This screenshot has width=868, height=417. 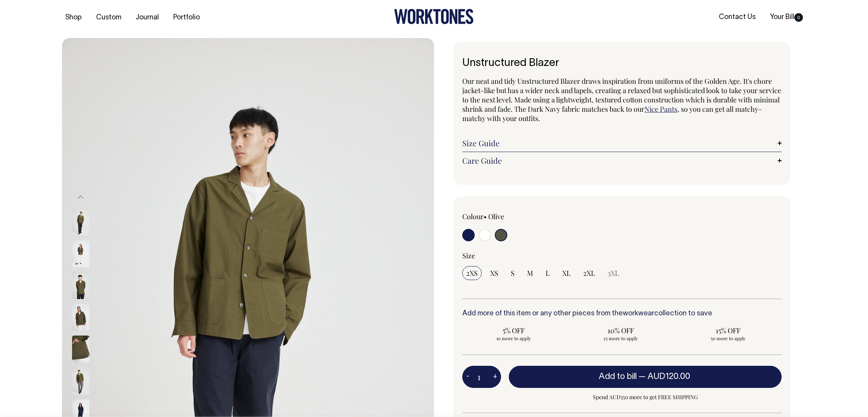 I want to click on span: 2XL, so click(x=589, y=273).